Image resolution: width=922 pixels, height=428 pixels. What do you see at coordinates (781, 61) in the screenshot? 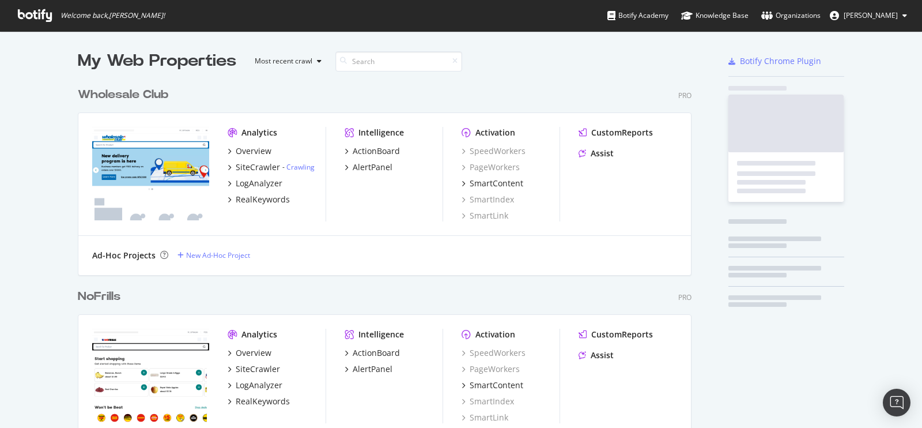
I see `div: Botify Chrome Plugin` at bounding box center [781, 61].